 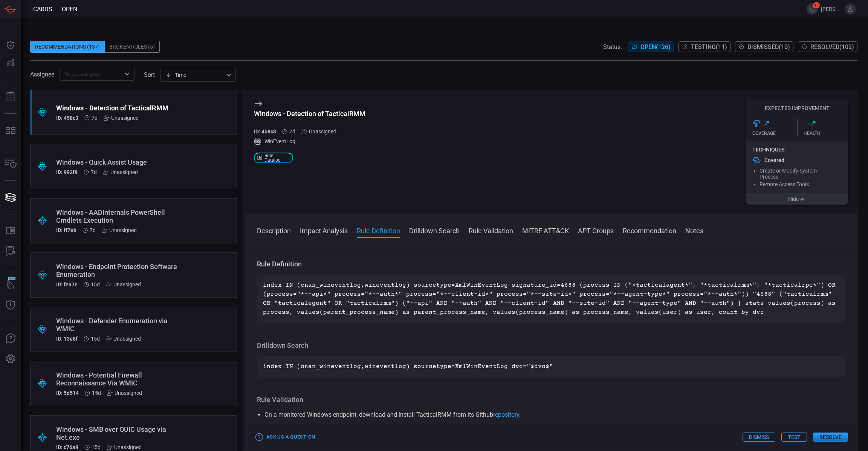 I want to click on span: Jul 29, 2025 2:16 AM, so click(x=96, y=447).